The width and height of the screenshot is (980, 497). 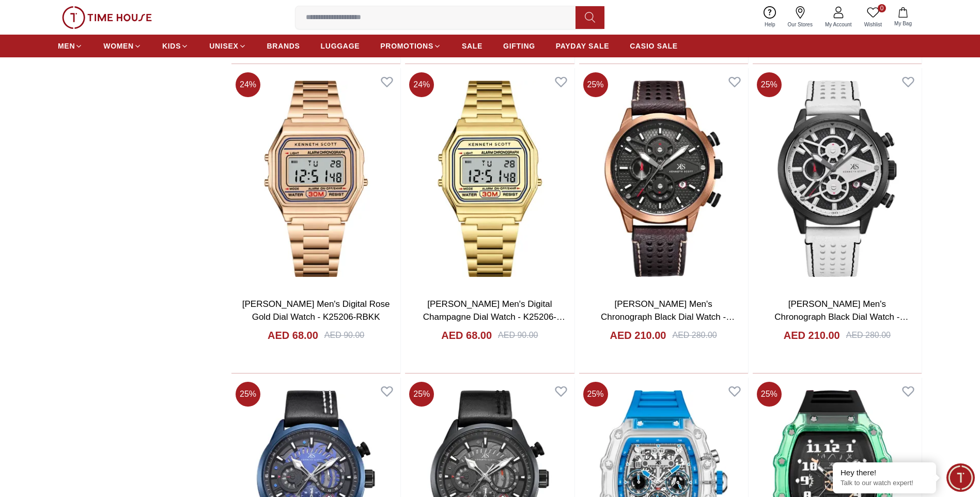 What do you see at coordinates (882, 8) in the screenshot?
I see `span: 0` at bounding box center [882, 8].